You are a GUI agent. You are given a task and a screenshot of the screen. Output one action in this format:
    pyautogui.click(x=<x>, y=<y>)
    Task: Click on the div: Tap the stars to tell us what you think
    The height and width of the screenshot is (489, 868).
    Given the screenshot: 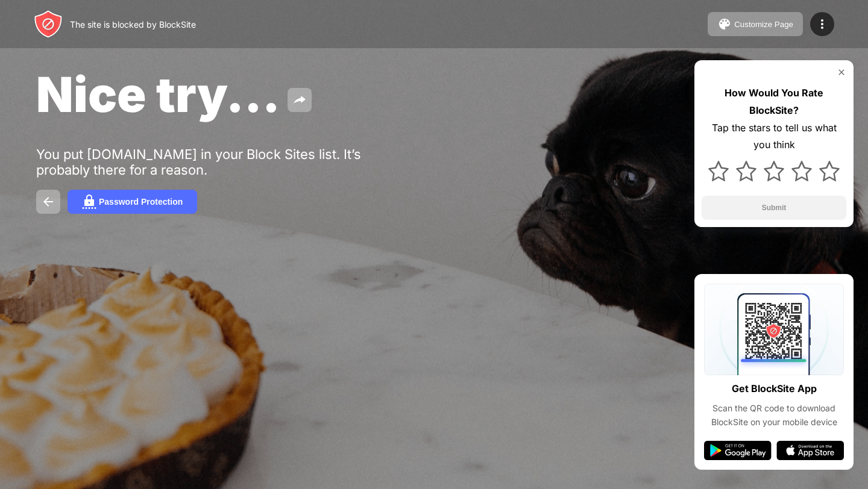 What is the action you would take?
    pyautogui.click(x=774, y=137)
    